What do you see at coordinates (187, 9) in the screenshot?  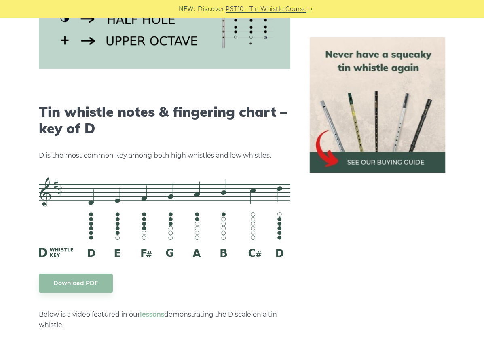 I see `span: NEW:` at bounding box center [187, 9].